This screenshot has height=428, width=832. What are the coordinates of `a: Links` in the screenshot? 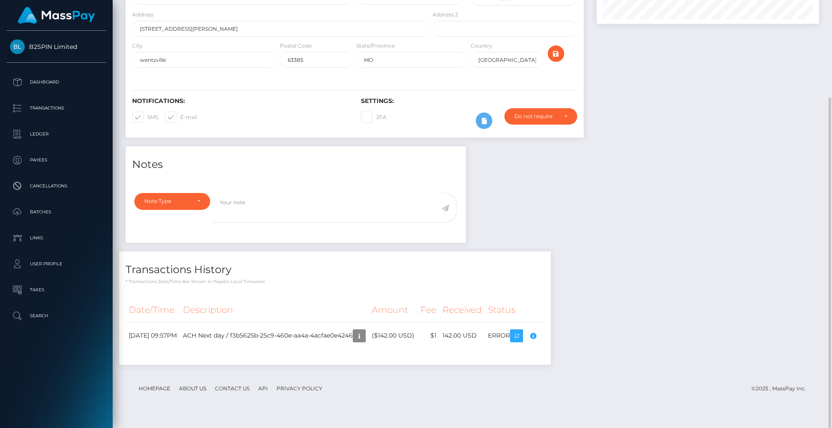 It's located at (56, 238).